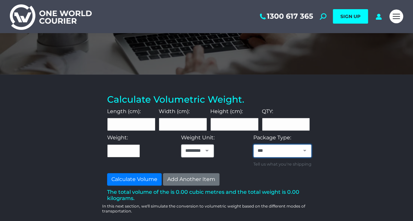 The width and height of the screenshot is (413, 221). I want to click on label: Length (cm):, so click(124, 112).